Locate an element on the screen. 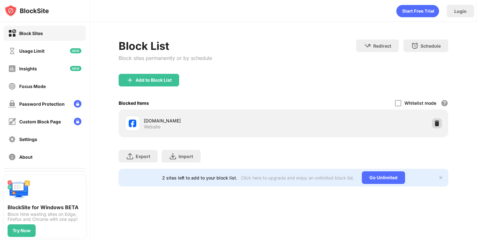 The height and width of the screenshot is (242, 477). div: Add to Block List is located at coordinates (154, 80).